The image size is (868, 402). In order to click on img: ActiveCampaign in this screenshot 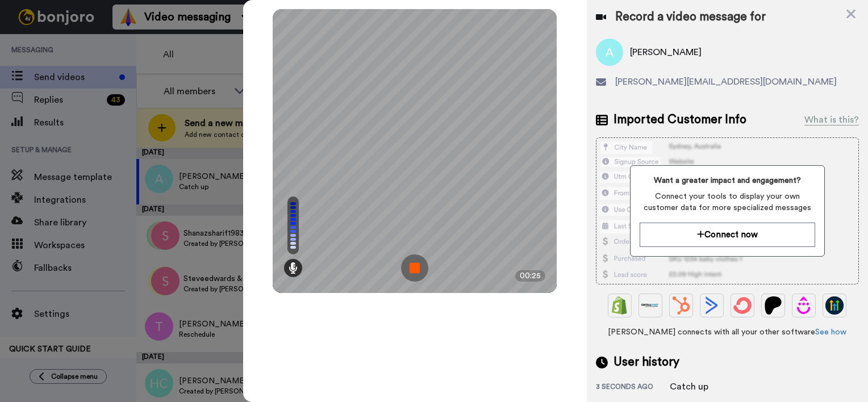, I will do `click(712, 306)`.